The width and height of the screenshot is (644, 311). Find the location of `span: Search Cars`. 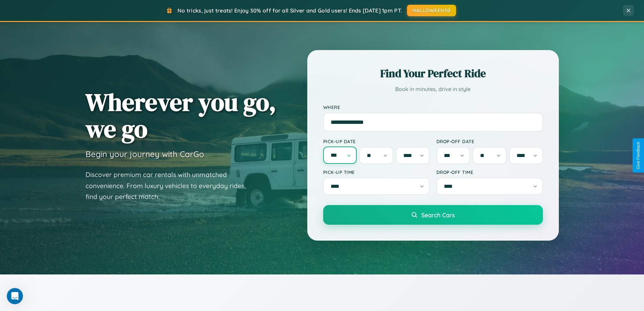

span: Search Cars is located at coordinates (438, 215).